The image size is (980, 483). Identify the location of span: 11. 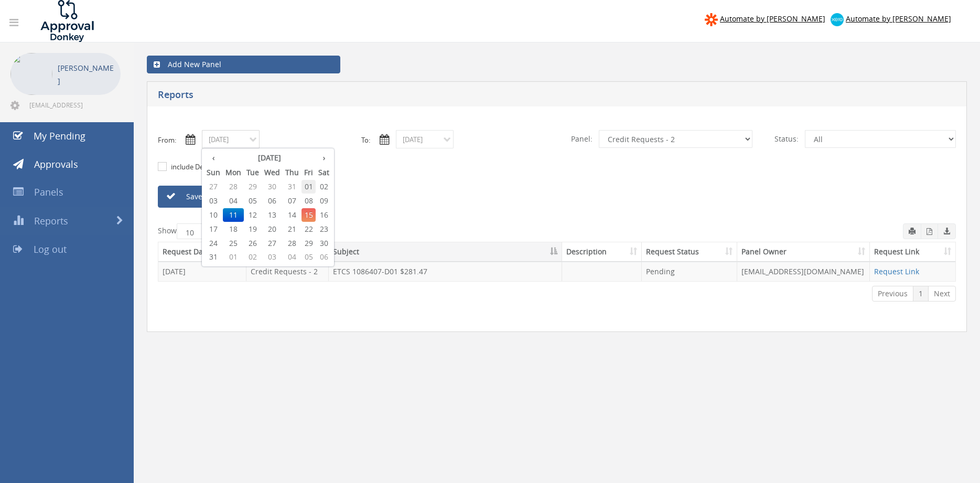
(233, 216).